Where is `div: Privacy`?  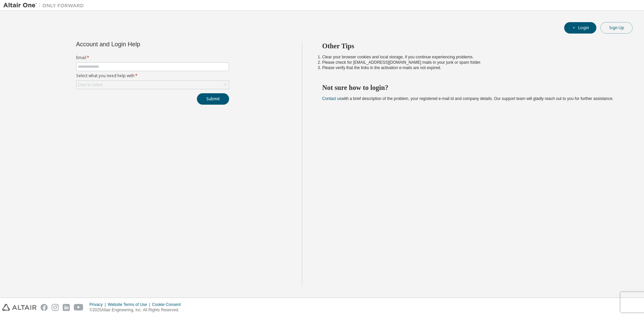
div: Privacy is located at coordinates (99, 305).